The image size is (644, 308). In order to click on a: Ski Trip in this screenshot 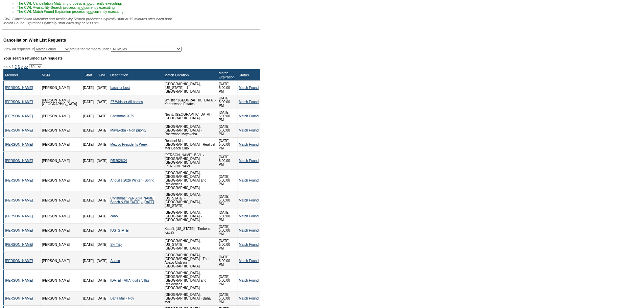, I will do `click(116, 245)`.